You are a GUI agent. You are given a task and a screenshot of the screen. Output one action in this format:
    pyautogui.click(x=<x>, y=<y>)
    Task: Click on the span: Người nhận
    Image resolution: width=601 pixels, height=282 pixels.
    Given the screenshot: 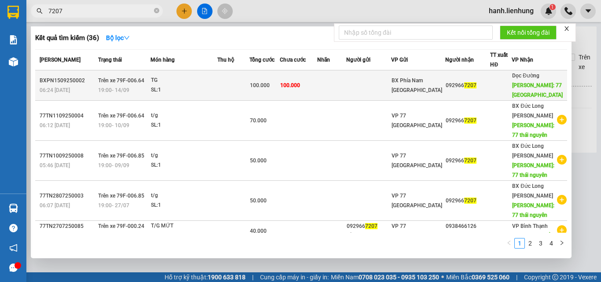 What is the action you would take?
    pyautogui.click(x=459, y=60)
    